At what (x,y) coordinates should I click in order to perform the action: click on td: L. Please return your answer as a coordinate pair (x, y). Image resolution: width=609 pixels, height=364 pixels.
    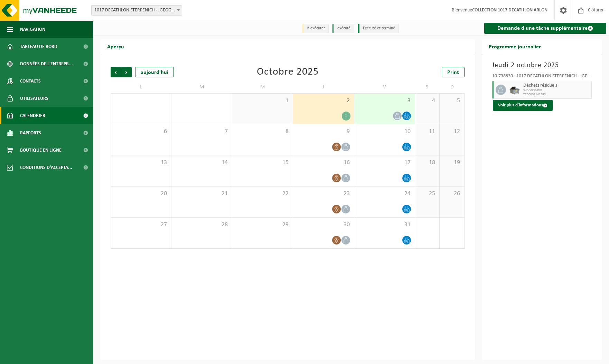
    Looking at the image, I should click on (141, 87).